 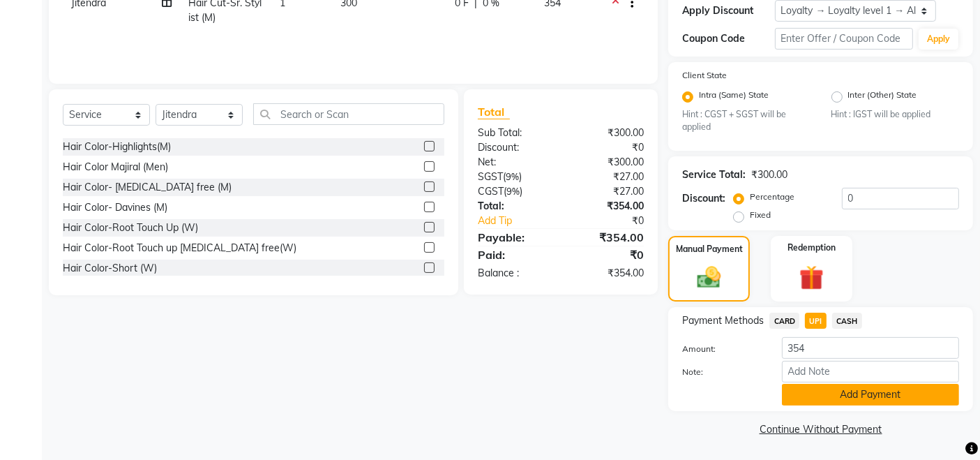 I want to click on label: Amount:, so click(x=721, y=349).